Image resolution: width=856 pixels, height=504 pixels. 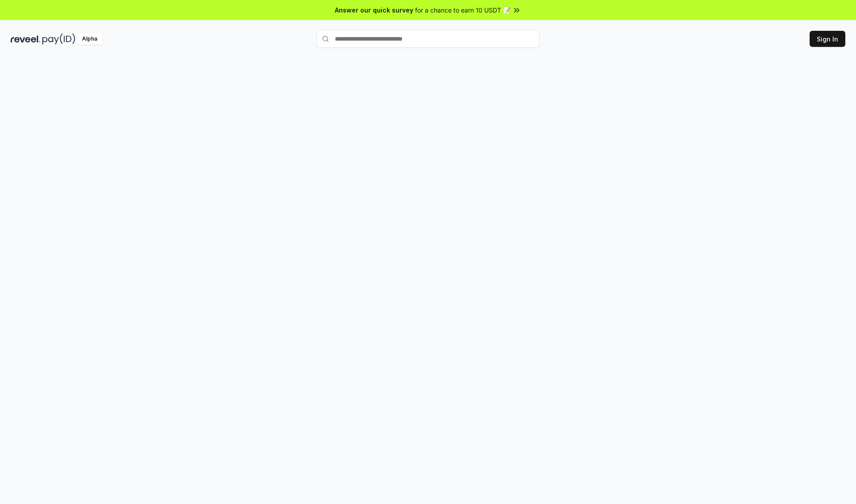 I want to click on span: for a chance to earn 10 USDT 📝, so click(x=463, y=10).